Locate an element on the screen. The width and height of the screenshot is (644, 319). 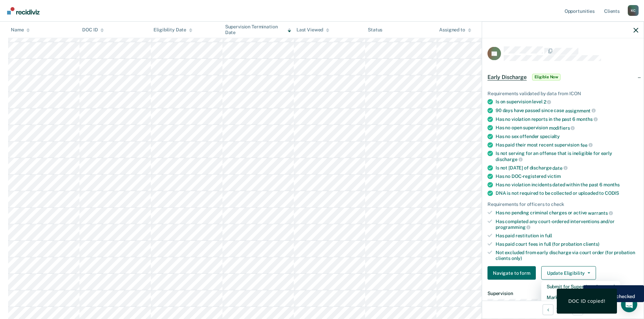
div: Status is located at coordinates (375, 30).